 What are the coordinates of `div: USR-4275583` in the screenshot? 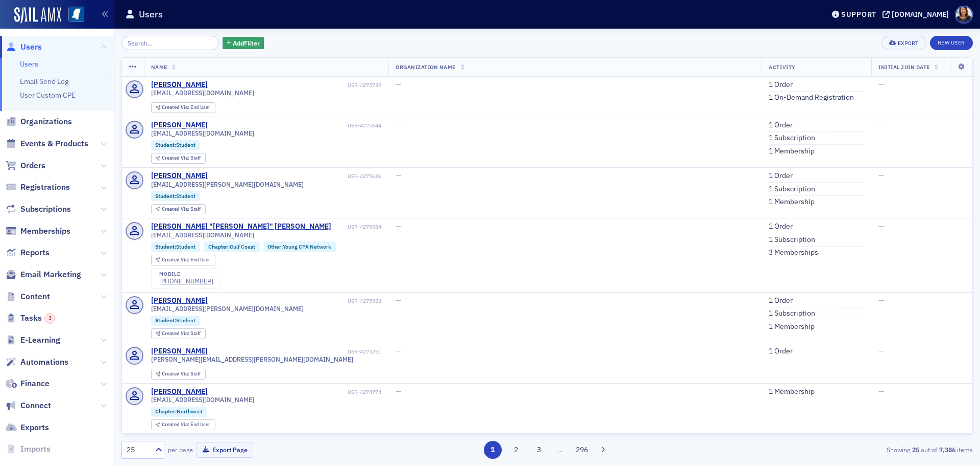 It's located at (295, 300).